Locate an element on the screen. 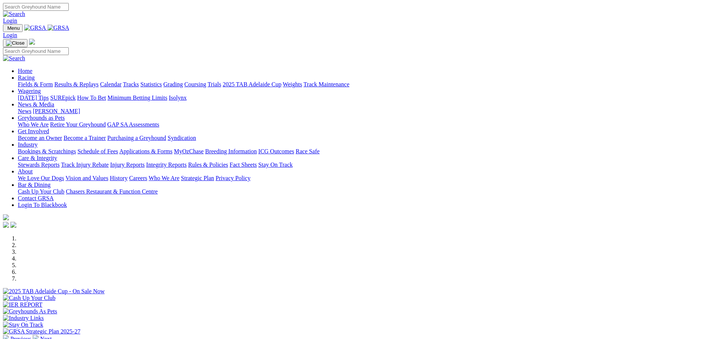 The height and width of the screenshot is (339, 708). a: Racing is located at coordinates (26, 77).